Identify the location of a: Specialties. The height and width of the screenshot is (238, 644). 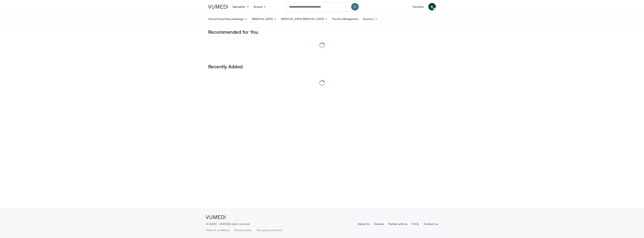
(241, 7).